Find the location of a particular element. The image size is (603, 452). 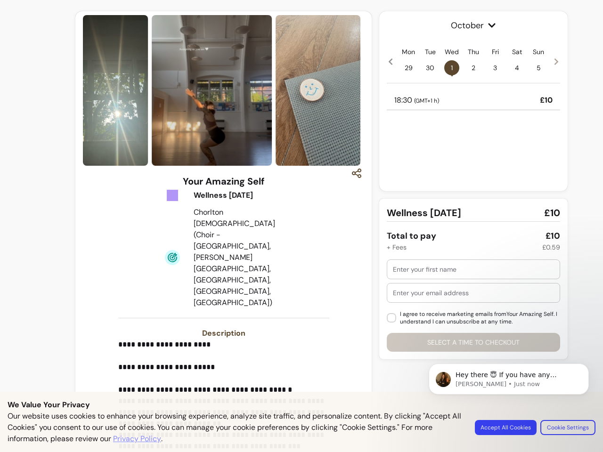

span: 1 is located at coordinates (451, 68).